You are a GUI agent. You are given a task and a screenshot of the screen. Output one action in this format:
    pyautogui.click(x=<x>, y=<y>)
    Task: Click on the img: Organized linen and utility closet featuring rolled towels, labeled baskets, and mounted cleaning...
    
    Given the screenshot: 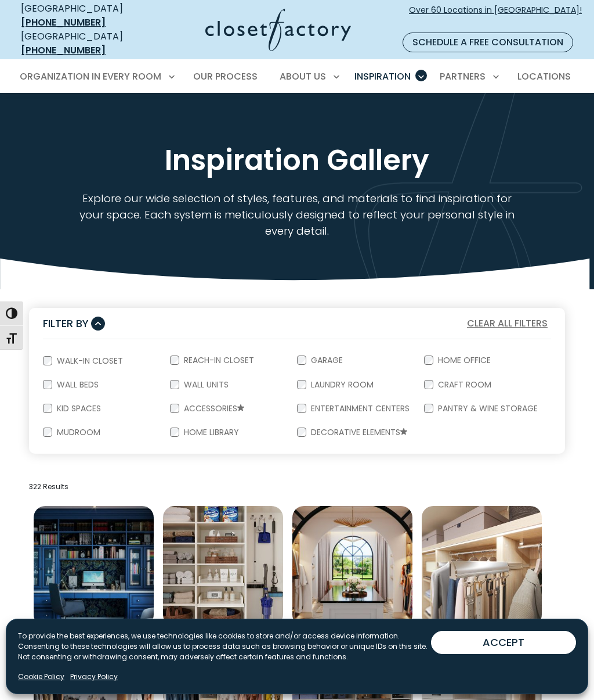 What is the action you would take?
    pyautogui.click(x=223, y=565)
    